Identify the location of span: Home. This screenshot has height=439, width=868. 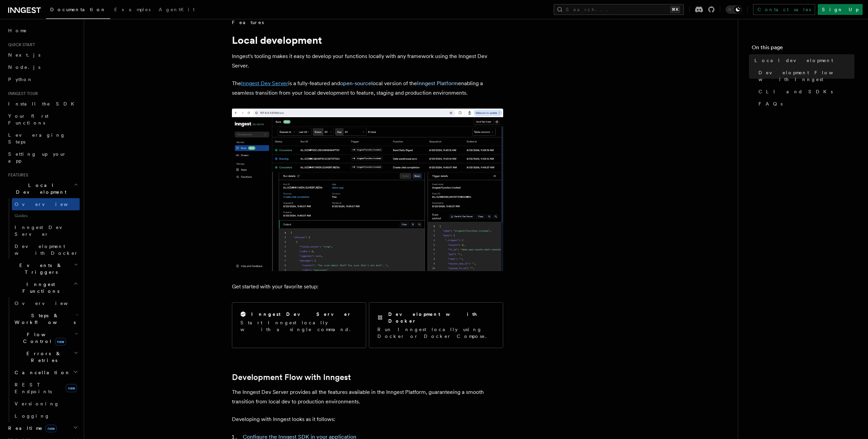
(18, 30).